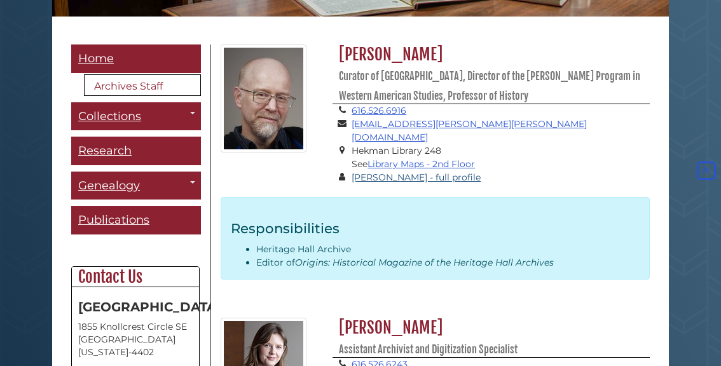  I want to click on i: Origins: Historical Magazine of the Heritage Hall Archives, so click(424, 262).